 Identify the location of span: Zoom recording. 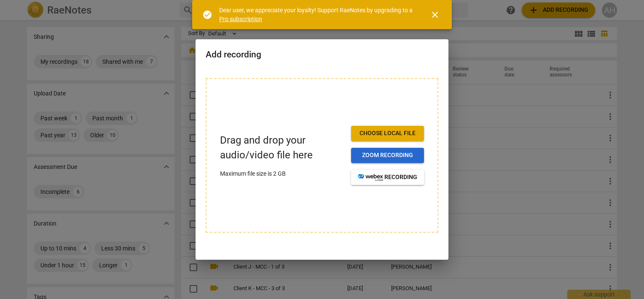
(387, 155).